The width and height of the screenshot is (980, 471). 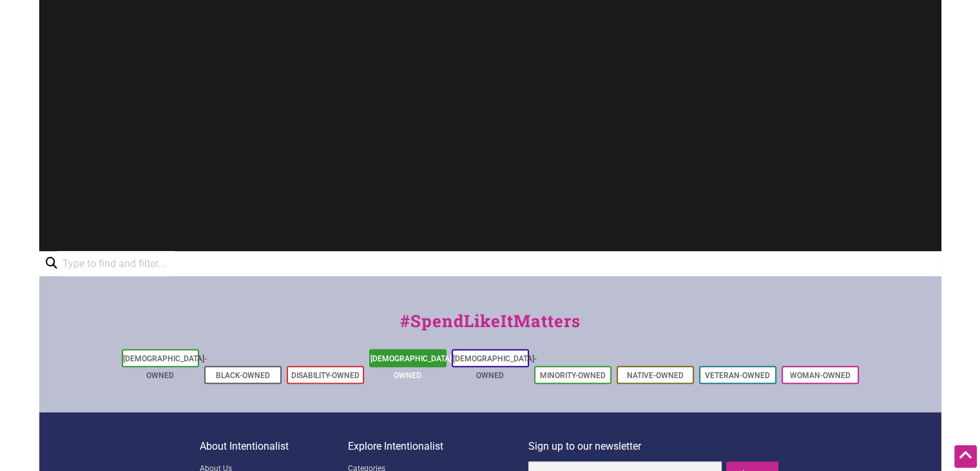 What do you see at coordinates (573, 375) in the screenshot?
I see `a: Minority-Owned` at bounding box center [573, 375].